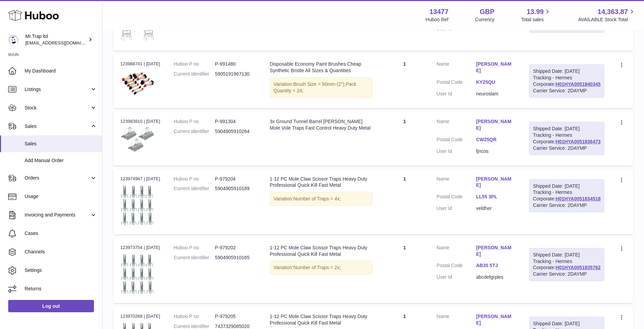 This screenshot has height=329, width=644. I want to click on span: Usage, so click(61, 197).